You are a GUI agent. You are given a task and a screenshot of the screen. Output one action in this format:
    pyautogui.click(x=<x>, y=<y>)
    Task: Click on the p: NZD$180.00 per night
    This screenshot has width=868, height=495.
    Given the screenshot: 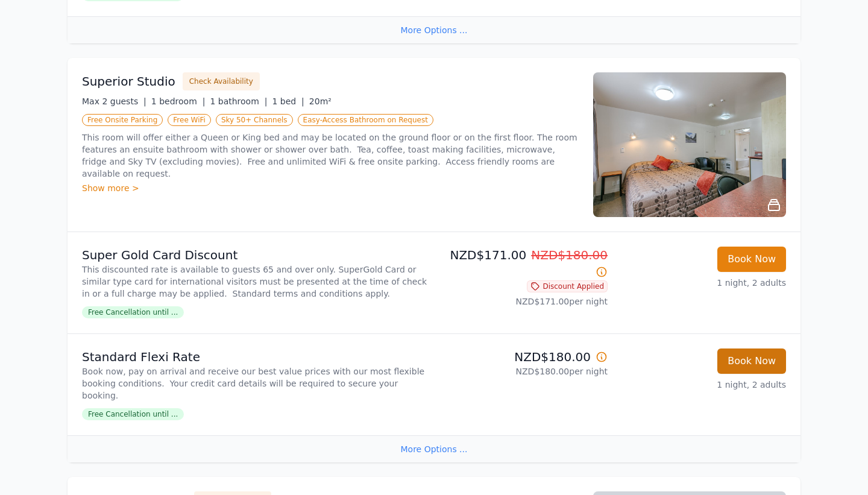 What is the action you would take?
    pyautogui.click(x=523, y=371)
    